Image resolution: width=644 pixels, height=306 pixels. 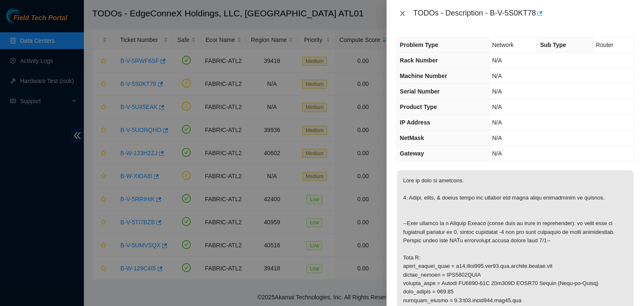 I want to click on span: Problem Type, so click(x=419, y=45).